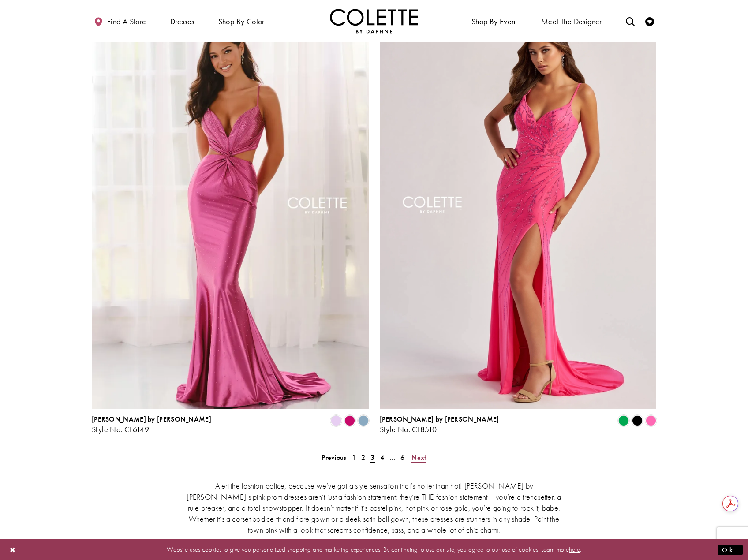 This screenshot has height=560, width=748. I want to click on div: Colette by Daphne Style No. CL6149, so click(151, 424).